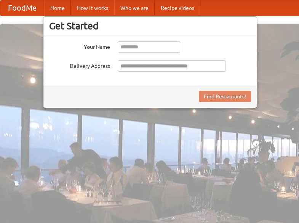 The height and width of the screenshot is (223, 299). What do you see at coordinates (177, 8) in the screenshot?
I see `a: Recipe videos` at bounding box center [177, 8].